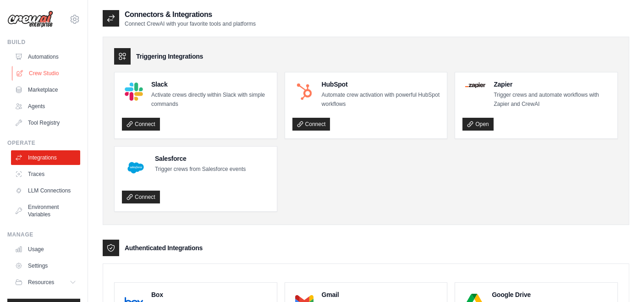 The width and height of the screenshot is (644, 302). I want to click on img: Zapier Logo, so click(475, 86).